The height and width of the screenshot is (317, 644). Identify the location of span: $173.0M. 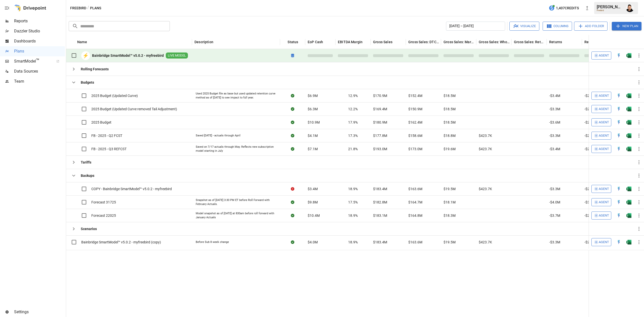
(415, 149).